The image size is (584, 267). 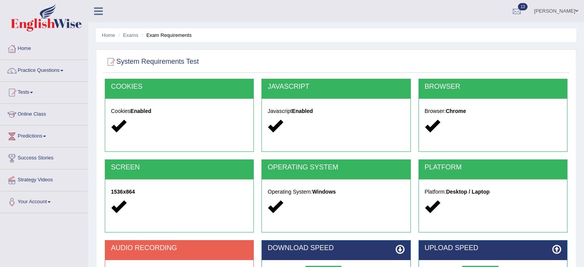 What do you see at coordinates (44, 135) in the screenshot?
I see `a: Predictions` at bounding box center [44, 135].